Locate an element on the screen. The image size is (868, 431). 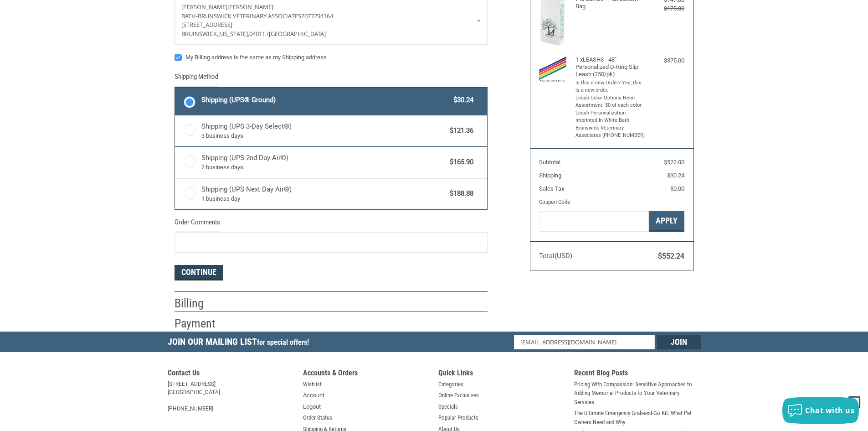
a: Online Exclusives is located at coordinates (458, 395).